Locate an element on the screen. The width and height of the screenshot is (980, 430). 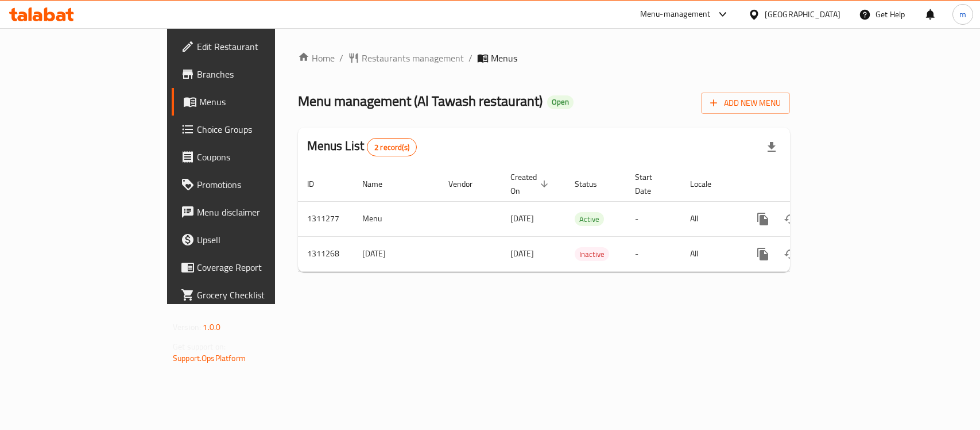
a: Grocery Checklist is located at coordinates (251, 295).